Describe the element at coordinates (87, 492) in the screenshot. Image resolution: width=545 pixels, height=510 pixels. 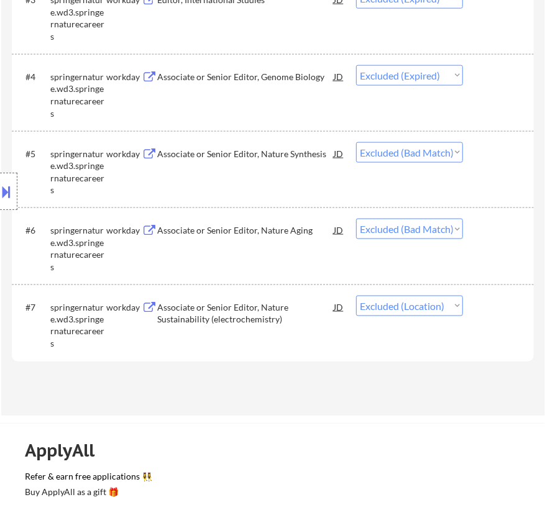
I see `div: Buy ApplyAll as a gift 🎁` at that location.